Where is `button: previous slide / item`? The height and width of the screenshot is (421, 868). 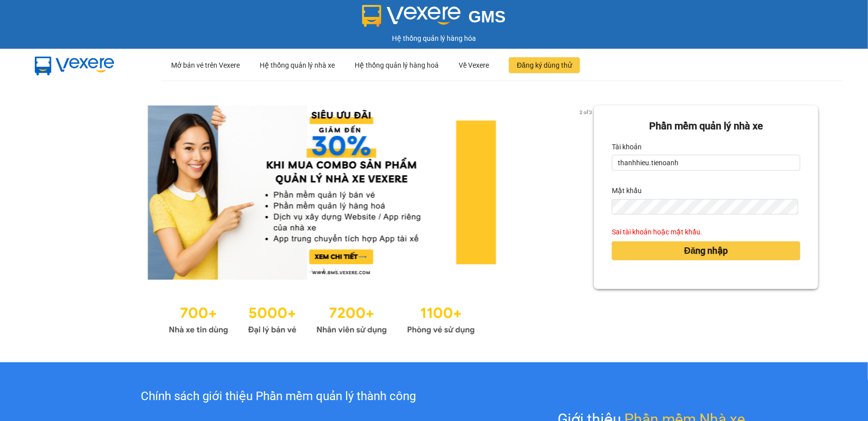 button: previous slide / item is located at coordinates (56, 192).